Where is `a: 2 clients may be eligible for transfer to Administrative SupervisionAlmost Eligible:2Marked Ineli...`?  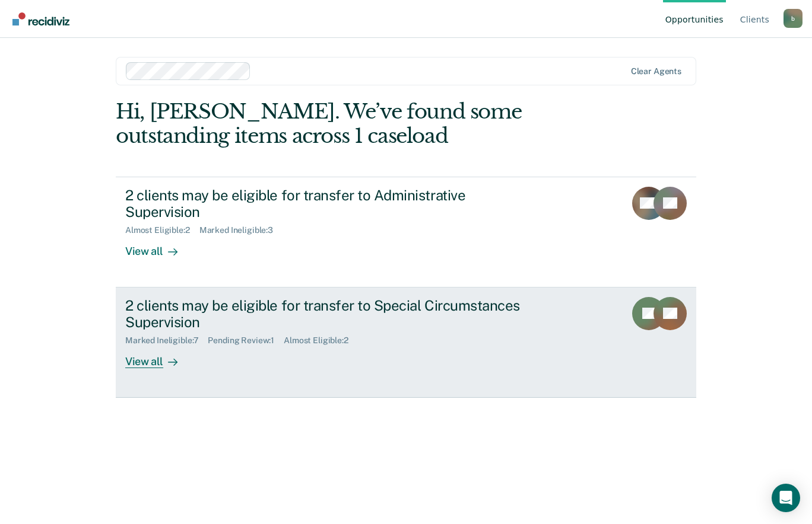 a: 2 clients may be eligible for transfer to Administrative SupervisionAlmost Eligible:2Marked Ineli... is located at coordinates (406, 232).